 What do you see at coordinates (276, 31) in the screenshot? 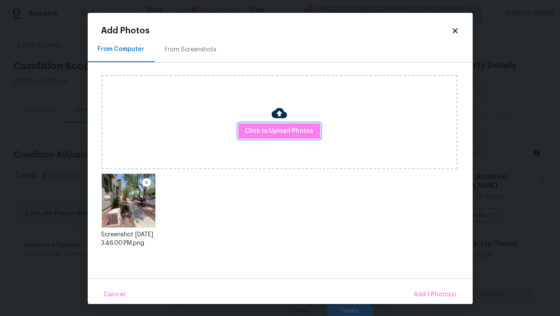
I see `h2: Add Photos` at bounding box center [276, 31].